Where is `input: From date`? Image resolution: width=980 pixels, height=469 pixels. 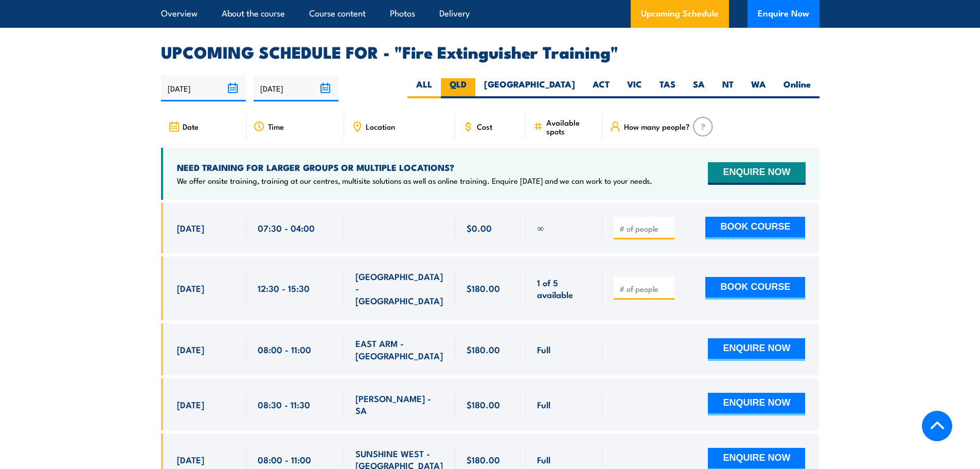
input: From date is located at coordinates (203, 88).